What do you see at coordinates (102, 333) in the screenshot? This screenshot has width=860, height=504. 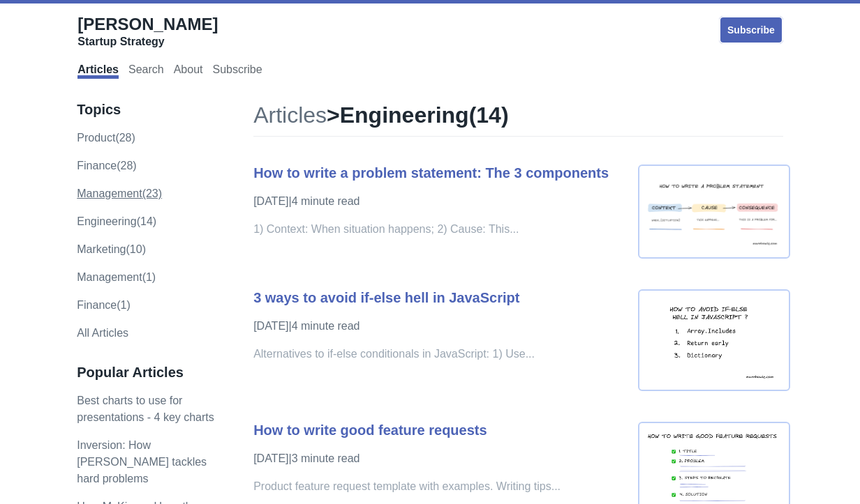 I see `a: All Articles` at bounding box center [102, 333].